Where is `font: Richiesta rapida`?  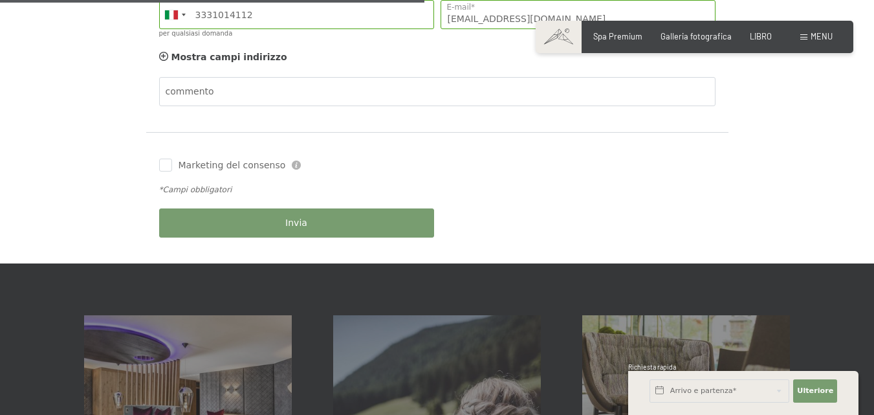 font: Richiesta rapida is located at coordinates (652, 367).